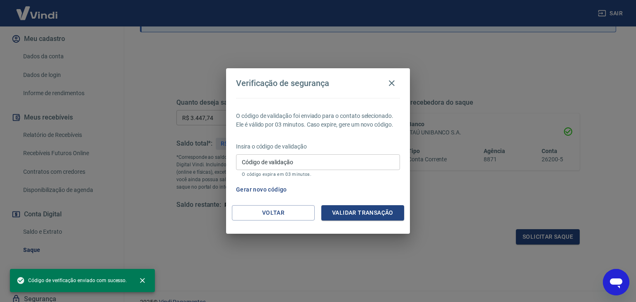 This screenshot has width=636, height=302. What do you see at coordinates (72, 281) in the screenshot?
I see `span: Código de verificação enviado com sucesso.` at bounding box center [72, 281].